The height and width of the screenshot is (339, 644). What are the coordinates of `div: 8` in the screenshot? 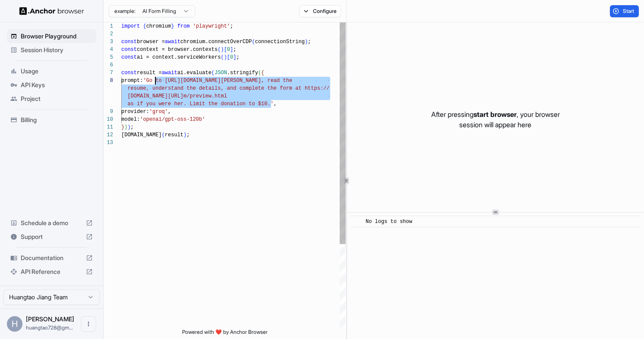 It's located at (108, 80).